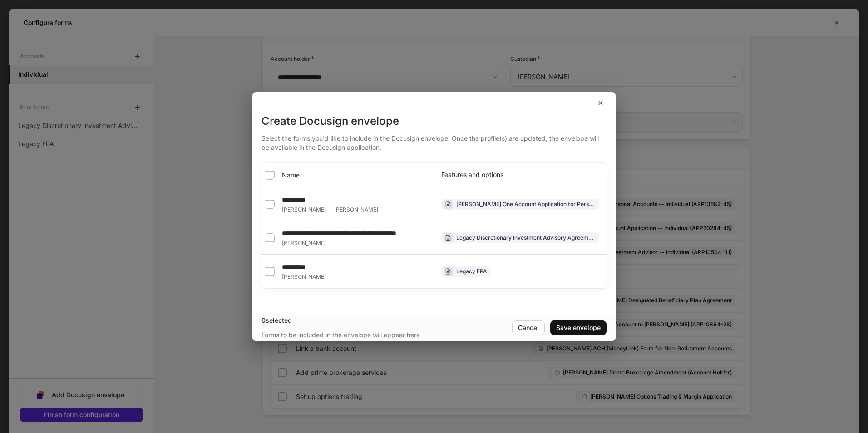  I want to click on div: Legacy Discretionary Investment Advisory Agreement, so click(526, 237).